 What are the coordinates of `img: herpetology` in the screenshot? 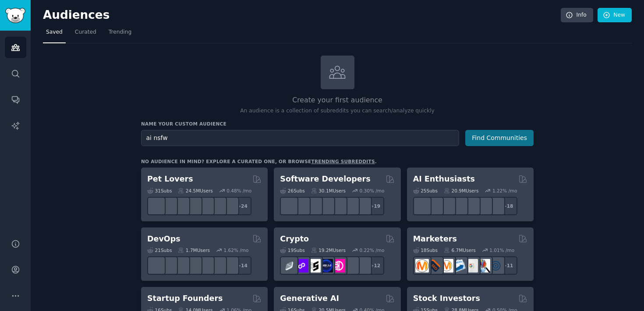 It's located at (156, 206).